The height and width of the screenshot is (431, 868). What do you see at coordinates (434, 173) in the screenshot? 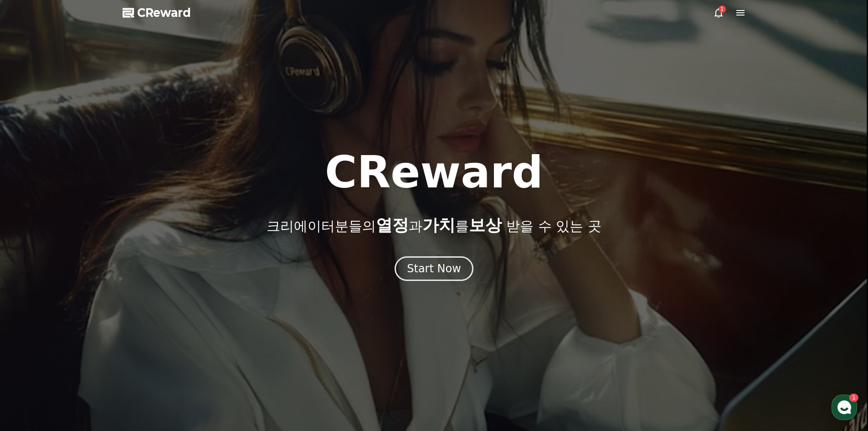
I see `h1: CReward` at bounding box center [434, 173].